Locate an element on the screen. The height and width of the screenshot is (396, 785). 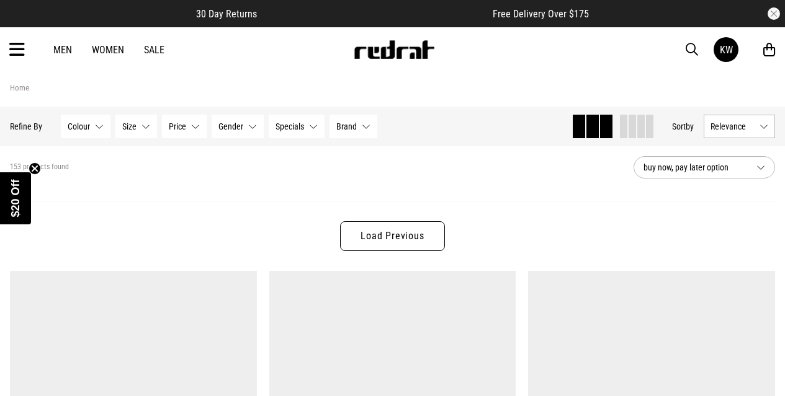
button: Relevance is located at coordinates (739, 127).